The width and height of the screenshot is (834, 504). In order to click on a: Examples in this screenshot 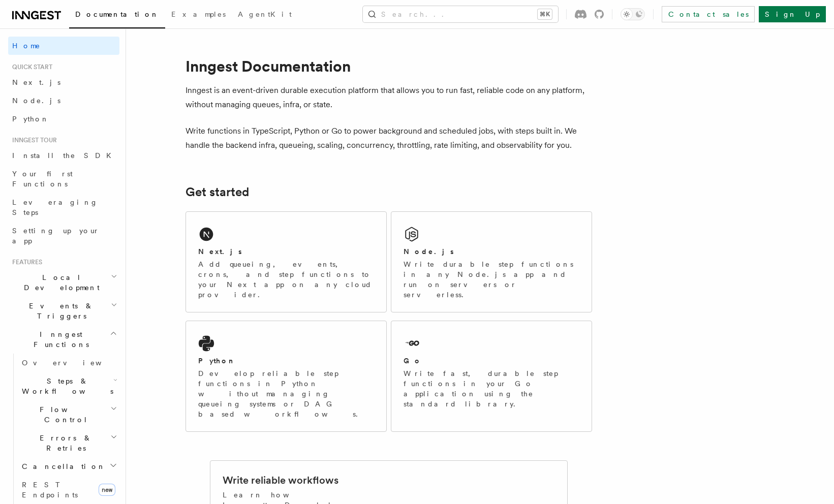, I will do `click(198, 16)`.